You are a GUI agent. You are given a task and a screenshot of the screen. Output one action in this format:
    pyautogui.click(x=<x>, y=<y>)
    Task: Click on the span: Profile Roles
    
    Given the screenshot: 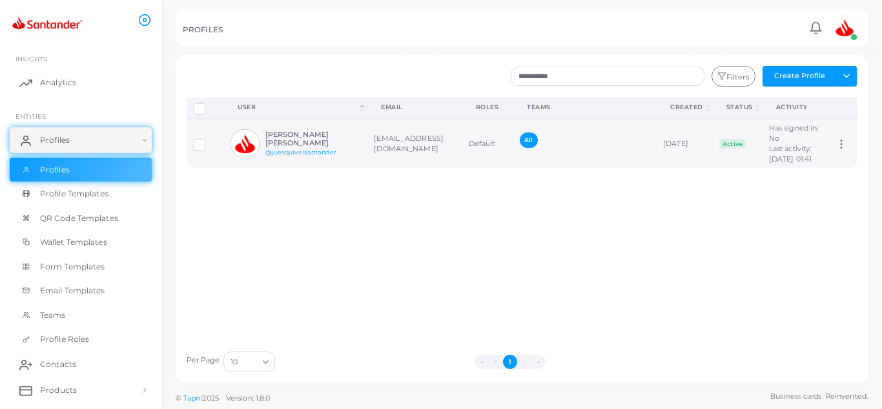 What is the action you would take?
    pyautogui.click(x=65, y=339)
    